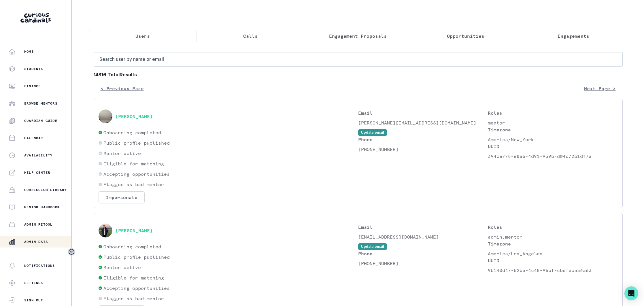 This screenshot has width=644, height=306. I want to click on p: Opportunities, so click(465, 36).